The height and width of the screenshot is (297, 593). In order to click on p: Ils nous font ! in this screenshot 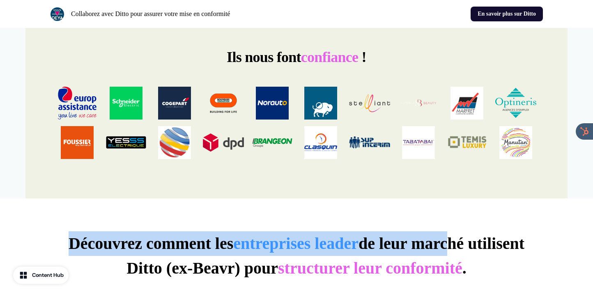, I will do `click(297, 57)`.